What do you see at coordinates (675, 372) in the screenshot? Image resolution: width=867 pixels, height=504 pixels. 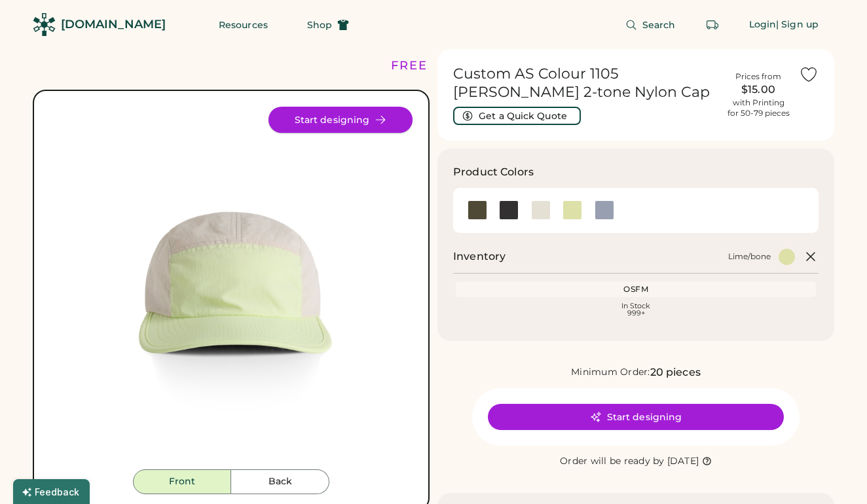 I see `div: 20 pieces` at bounding box center [675, 372].